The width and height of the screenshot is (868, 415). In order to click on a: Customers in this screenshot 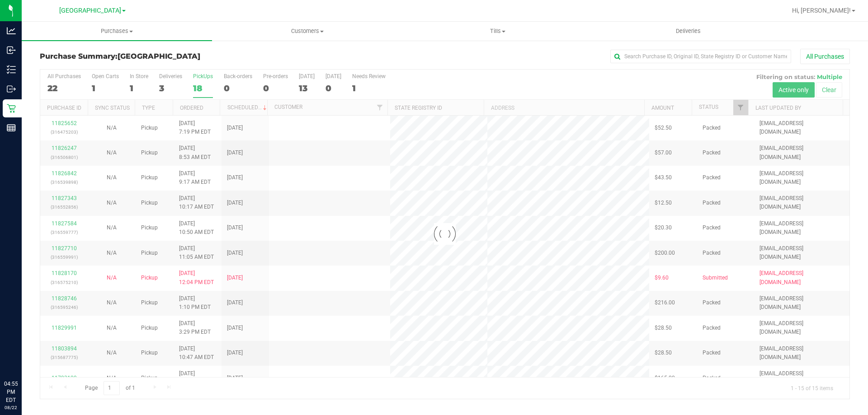, I will do `click(307, 31)`.